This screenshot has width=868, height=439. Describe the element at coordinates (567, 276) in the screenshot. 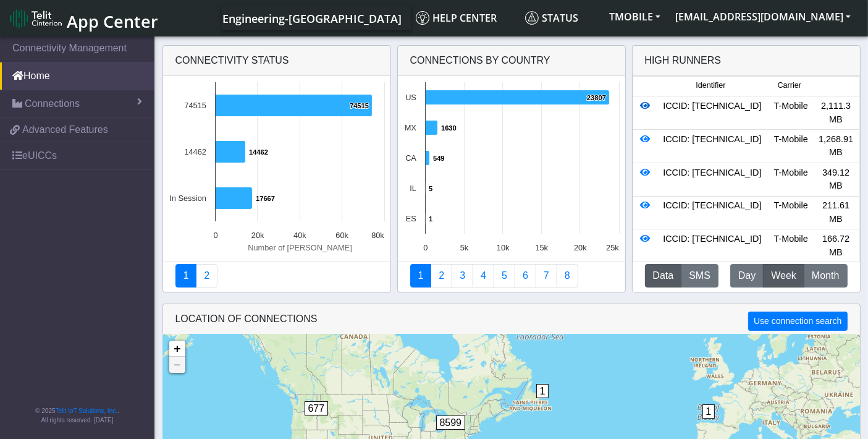

I see `a: Not Connected for 30 days` at that location.